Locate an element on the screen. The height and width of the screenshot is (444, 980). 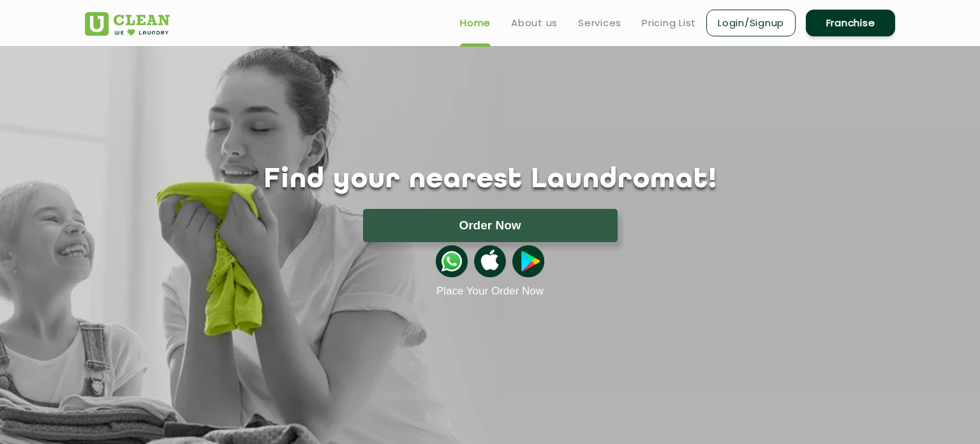
a: Place Your Order Now is located at coordinates (490, 291).